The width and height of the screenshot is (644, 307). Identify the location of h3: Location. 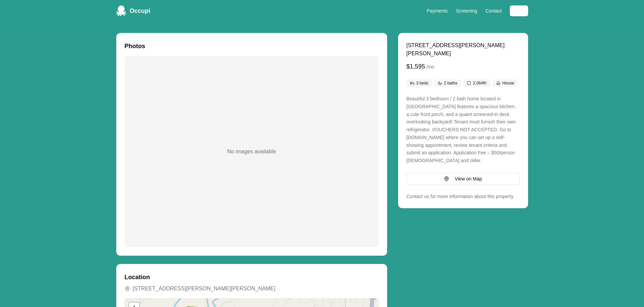
(251, 277).